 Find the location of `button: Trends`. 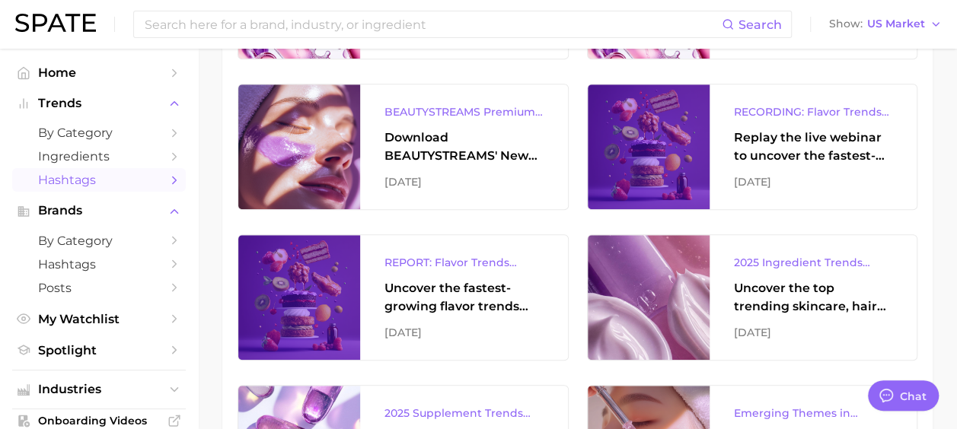

button: Trends is located at coordinates (99, 104).